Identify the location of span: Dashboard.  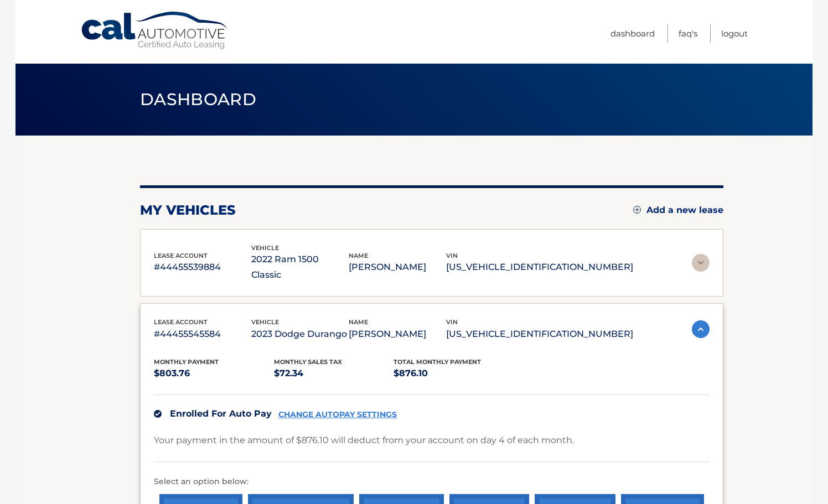
(198, 99).